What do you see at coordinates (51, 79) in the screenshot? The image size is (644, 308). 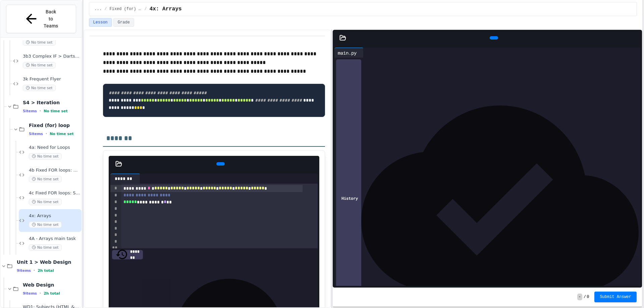 I see `span: 3k Frequent Flyer` at bounding box center [51, 79].